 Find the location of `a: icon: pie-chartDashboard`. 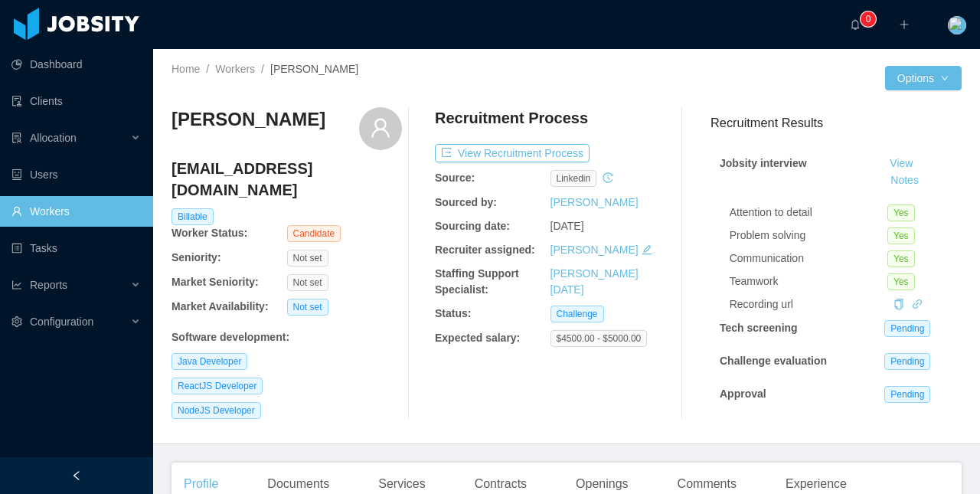

a: icon: pie-chartDashboard is located at coordinates (76, 64).